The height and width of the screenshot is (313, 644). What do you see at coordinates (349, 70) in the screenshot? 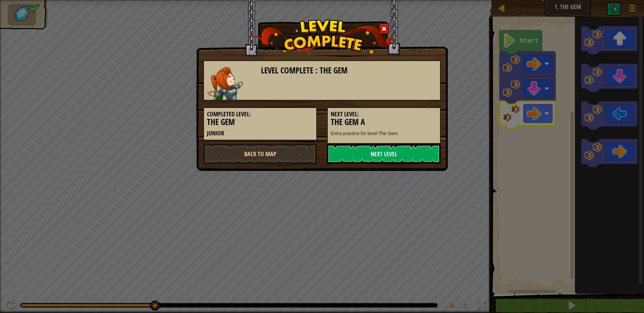
I see `h3: Level Complete : The Gem` at bounding box center [349, 70].